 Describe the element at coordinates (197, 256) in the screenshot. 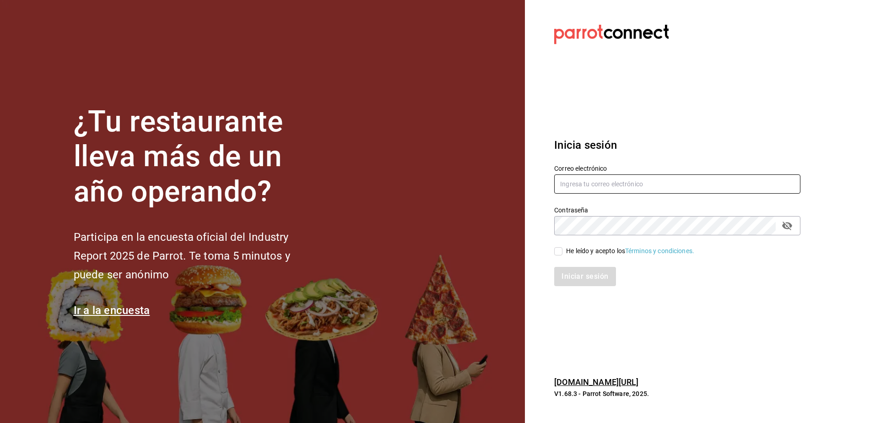

I see `h2: Participa en la encuesta oficial del Industry Report 2025 de Parrot. Te toma 5 minutos y puede se...` at that location.